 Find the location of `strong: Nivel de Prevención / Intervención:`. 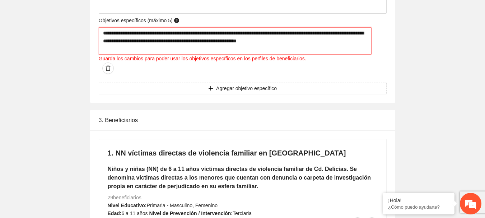

strong: Nivel de Prevención / Intervención: is located at coordinates (191, 213).